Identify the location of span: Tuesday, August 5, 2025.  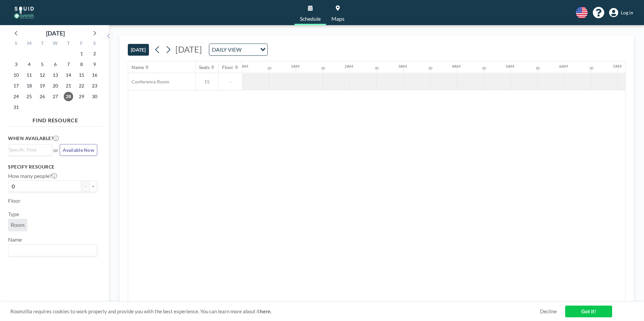
(42, 65).